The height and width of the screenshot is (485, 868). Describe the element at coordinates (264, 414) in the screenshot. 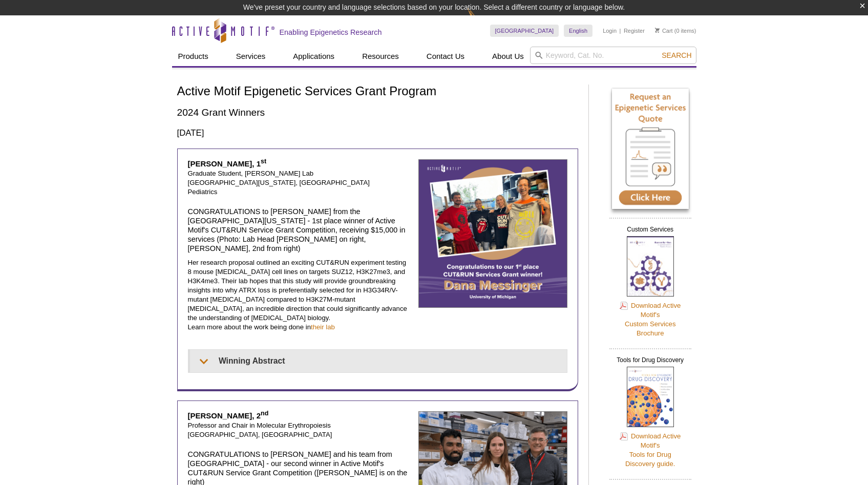

I see `sup: nd` at that location.